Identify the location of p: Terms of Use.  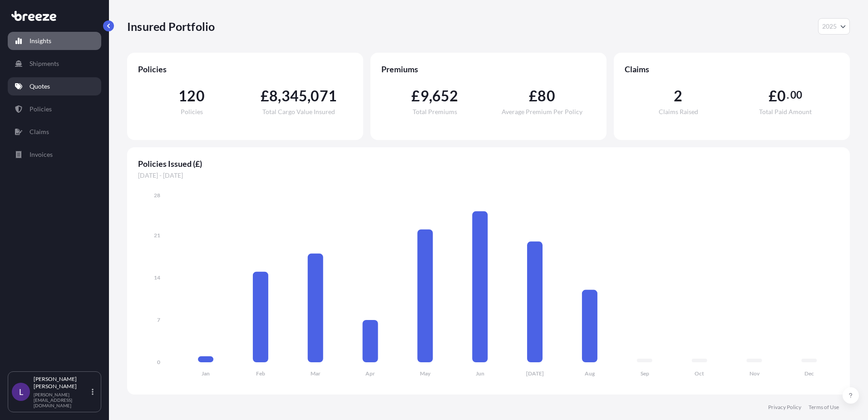
(824, 407).